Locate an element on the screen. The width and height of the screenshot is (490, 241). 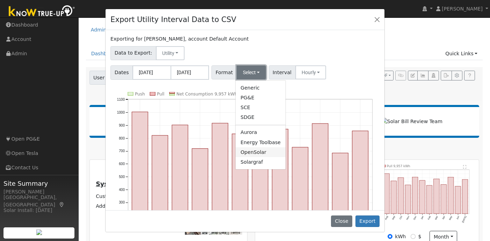
button: Utility is located at coordinates (170, 53).